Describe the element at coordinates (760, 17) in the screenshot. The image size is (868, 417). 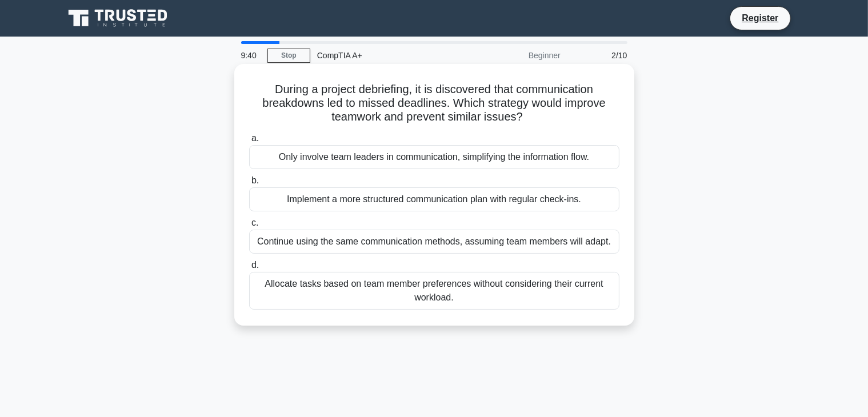
I see `a: Register` at that location.